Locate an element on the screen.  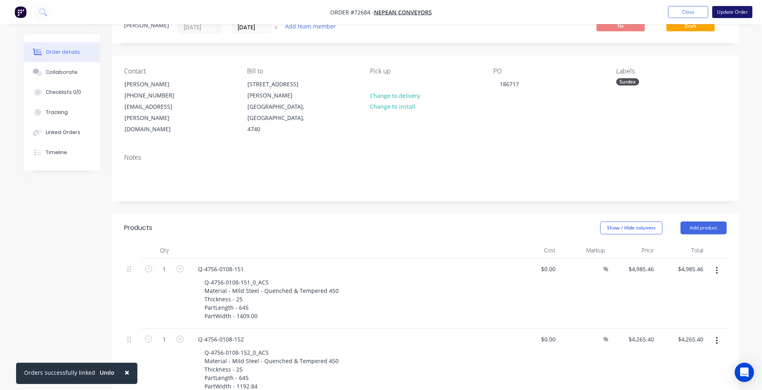
span: Draft is located at coordinates (690, 26).